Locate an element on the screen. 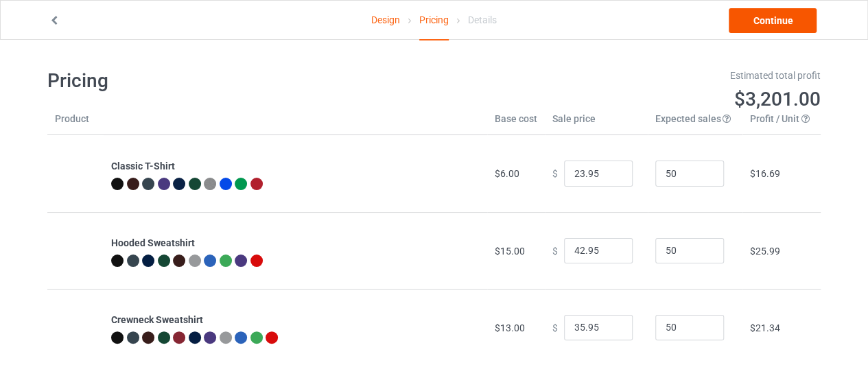  b: Crewneck Sweatshirt is located at coordinates (157, 320).